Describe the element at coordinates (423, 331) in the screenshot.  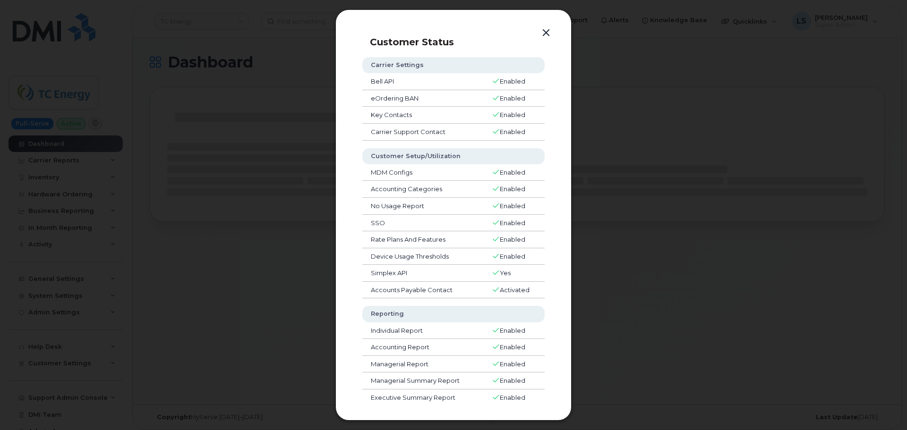
I see `td: Individual Report` at that location.